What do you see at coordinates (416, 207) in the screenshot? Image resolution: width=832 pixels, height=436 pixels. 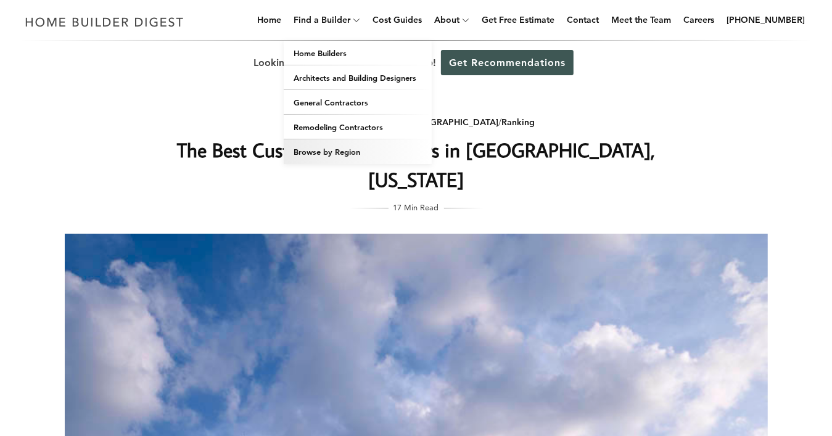 I see `span: 17 Min Read` at bounding box center [416, 207].